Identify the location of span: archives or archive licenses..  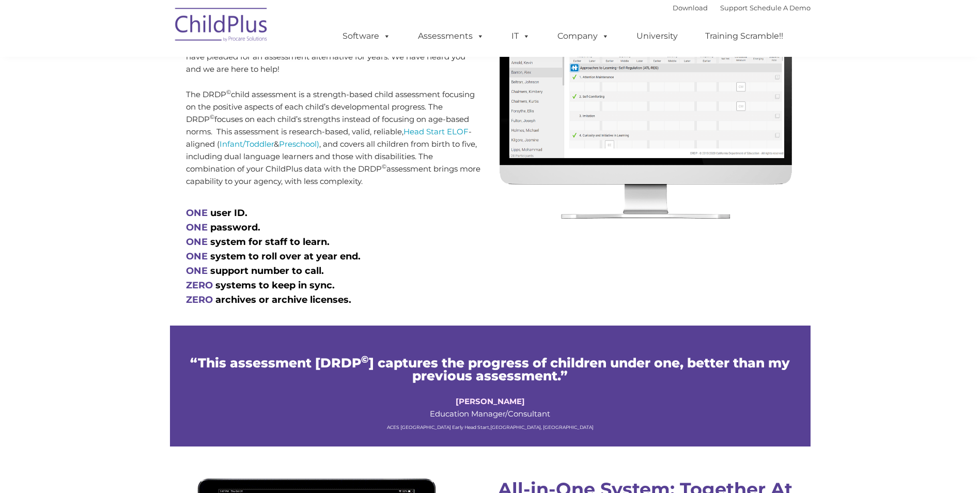
(283, 300).